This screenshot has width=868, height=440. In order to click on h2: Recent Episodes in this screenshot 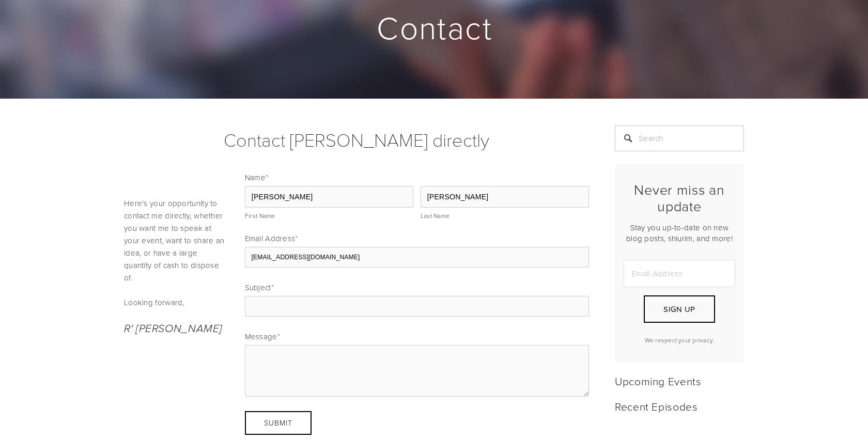, I will do `click(680, 406)`.